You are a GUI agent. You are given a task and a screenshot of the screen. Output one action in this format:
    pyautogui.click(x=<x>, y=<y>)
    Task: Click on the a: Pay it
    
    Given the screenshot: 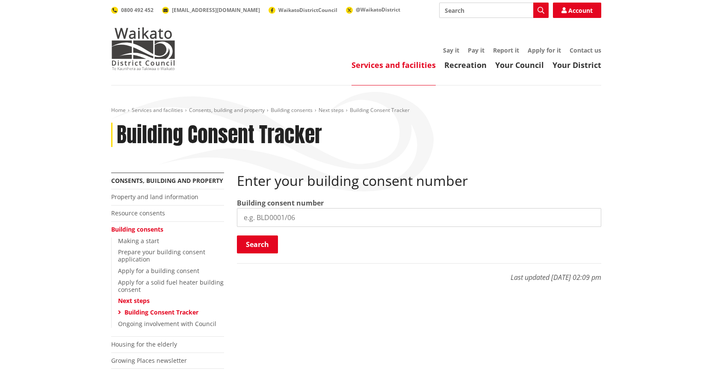 What is the action you would take?
    pyautogui.click(x=476, y=50)
    